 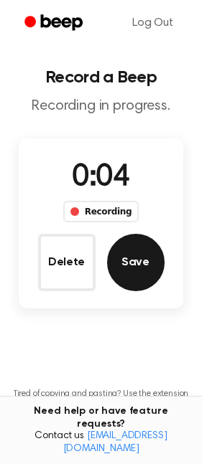 What do you see at coordinates (100, 212) in the screenshot?
I see `div: Recording` at bounding box center [100, 212].